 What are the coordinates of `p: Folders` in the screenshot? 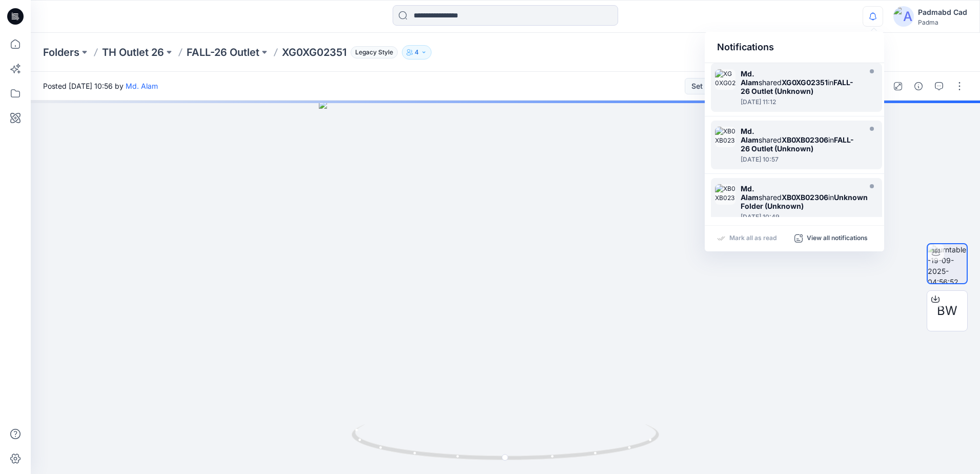 It's located at (61, 52).